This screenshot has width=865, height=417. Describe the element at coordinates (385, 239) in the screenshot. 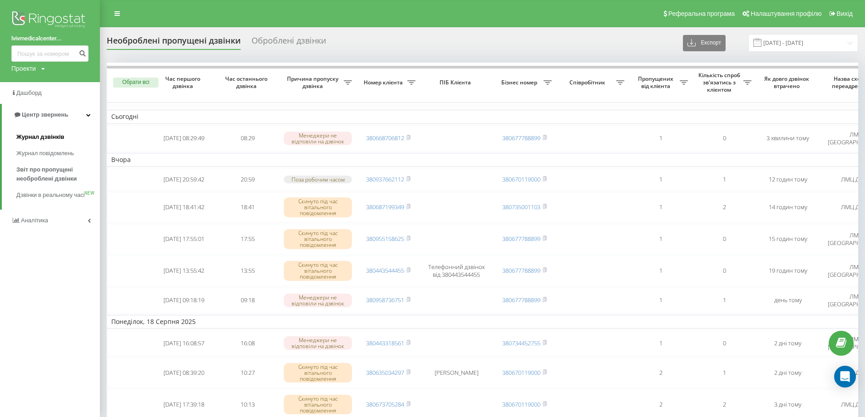

I see `a: 380955158625` at that location.